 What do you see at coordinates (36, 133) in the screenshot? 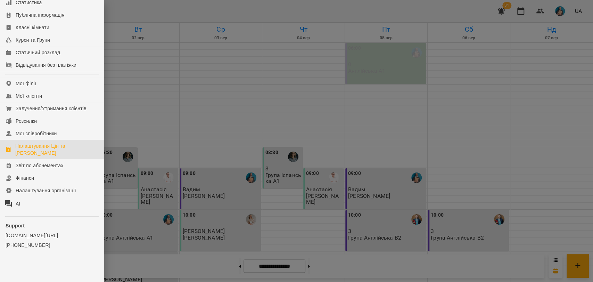
I see `div: Мої співробітники` at bounding box center [36, 133].